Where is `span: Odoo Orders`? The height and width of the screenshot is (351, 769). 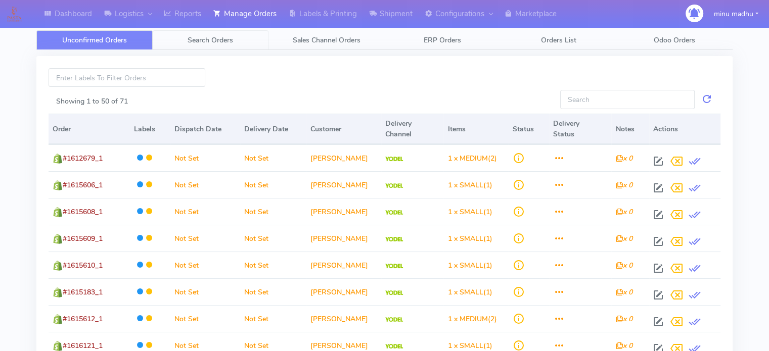
span: Odoo Orders is located at coordinates (674, 40).